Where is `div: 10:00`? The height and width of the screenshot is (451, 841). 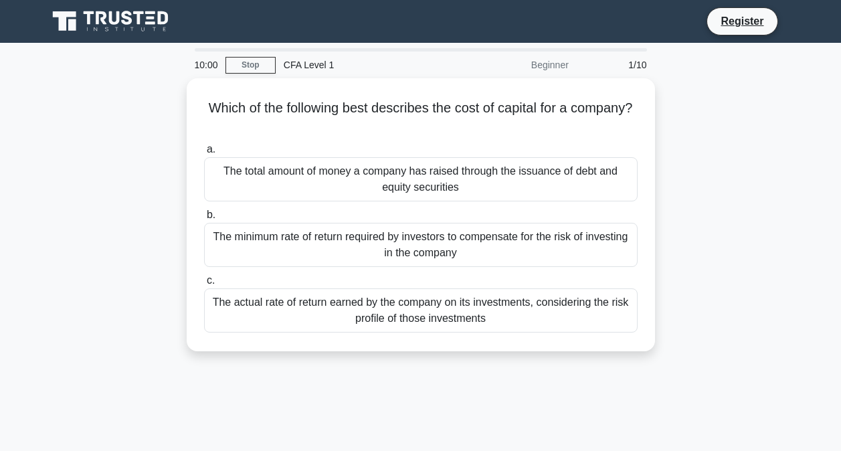 div: 10:00 is located at coordinates (206, 65).